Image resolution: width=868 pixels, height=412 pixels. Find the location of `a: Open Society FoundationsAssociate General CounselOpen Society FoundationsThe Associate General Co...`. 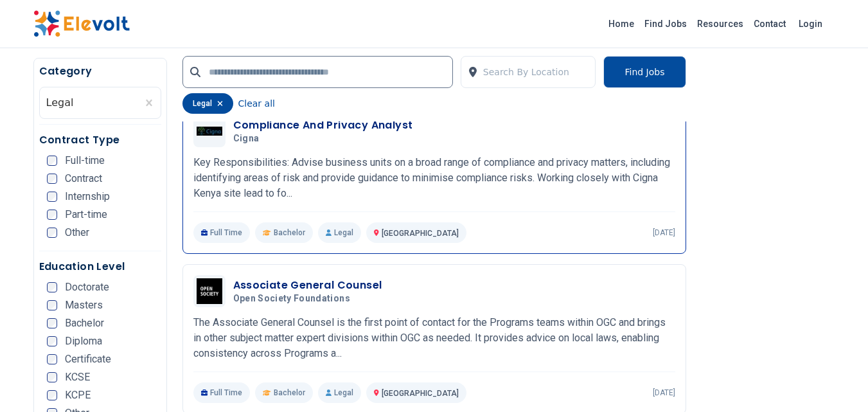

a: Open Society FoundationsAssociate General CounselOpen Society FoundationsThe Associate General Co... is located at coordinates (434, 339).